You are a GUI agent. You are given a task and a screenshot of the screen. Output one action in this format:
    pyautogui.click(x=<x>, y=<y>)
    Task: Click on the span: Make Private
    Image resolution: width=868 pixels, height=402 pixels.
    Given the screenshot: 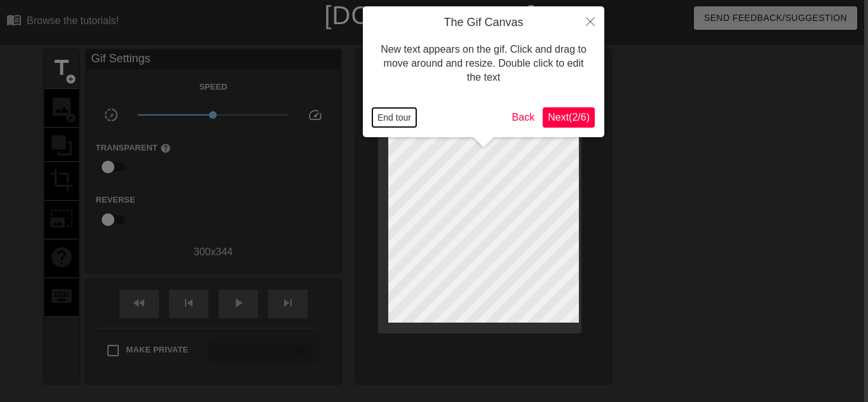 What is the action you would take?
    pyautogui.click(x=157, y=350)
    